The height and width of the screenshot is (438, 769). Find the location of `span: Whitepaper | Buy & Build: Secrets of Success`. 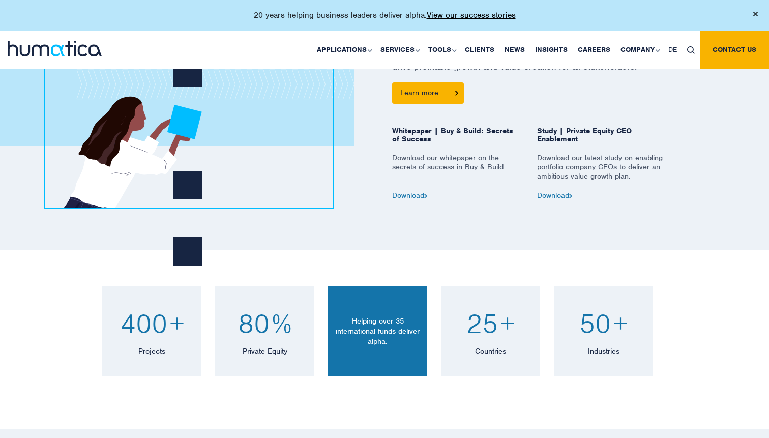

span: Whitepaper | Buy & Build: Secrets of Success is located at coordinates (457, 140).